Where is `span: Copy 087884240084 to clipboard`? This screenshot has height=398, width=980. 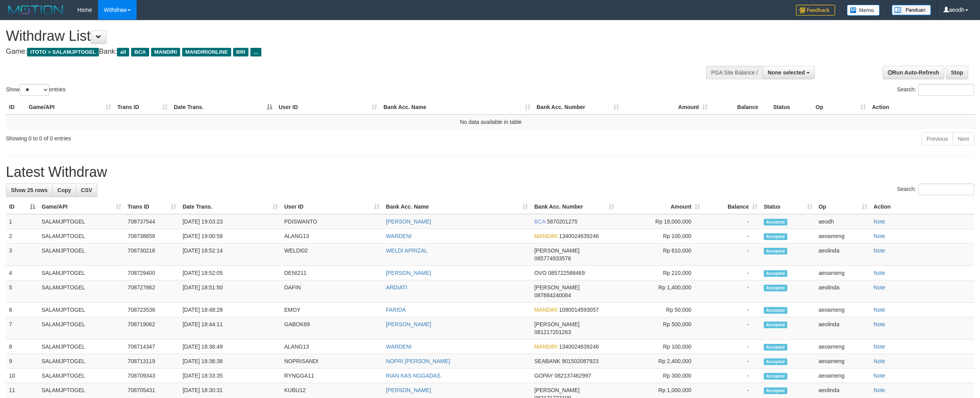 span: Copy 087884240084 to clipboard is located at coordinates (553, 296).